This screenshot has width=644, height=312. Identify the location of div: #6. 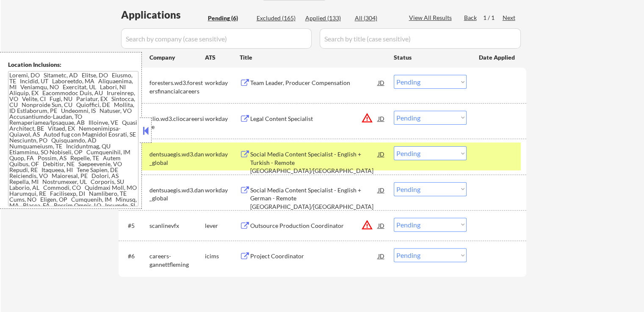
(135, 256).